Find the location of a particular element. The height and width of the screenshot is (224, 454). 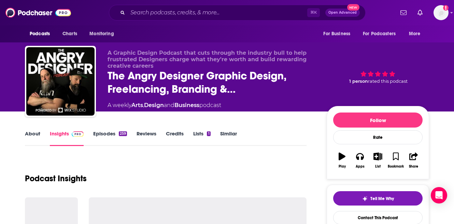

a: Design is located at coordinates (154, 105).